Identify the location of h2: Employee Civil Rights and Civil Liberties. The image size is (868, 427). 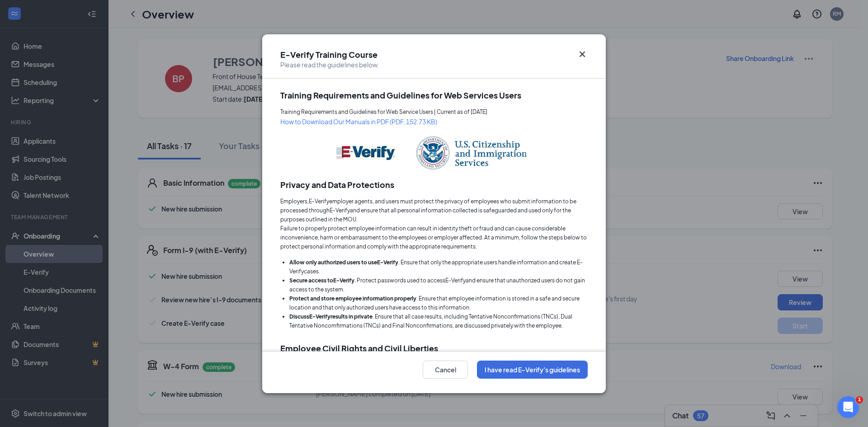
(434, 348).